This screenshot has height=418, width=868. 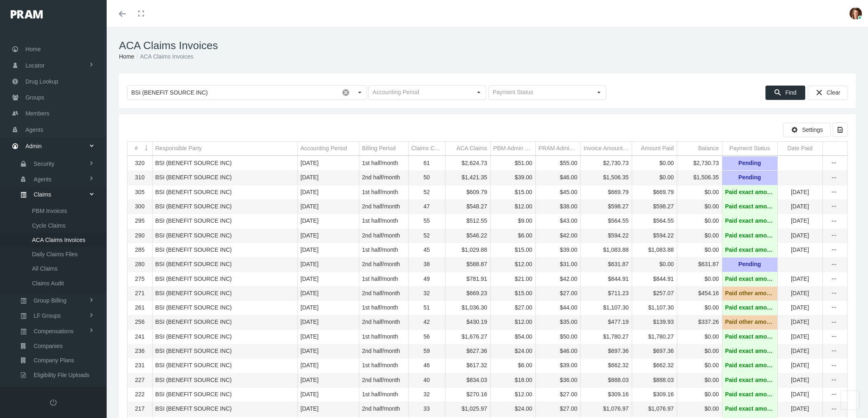 I want to click on td: 305, so click(x=139, y=192).